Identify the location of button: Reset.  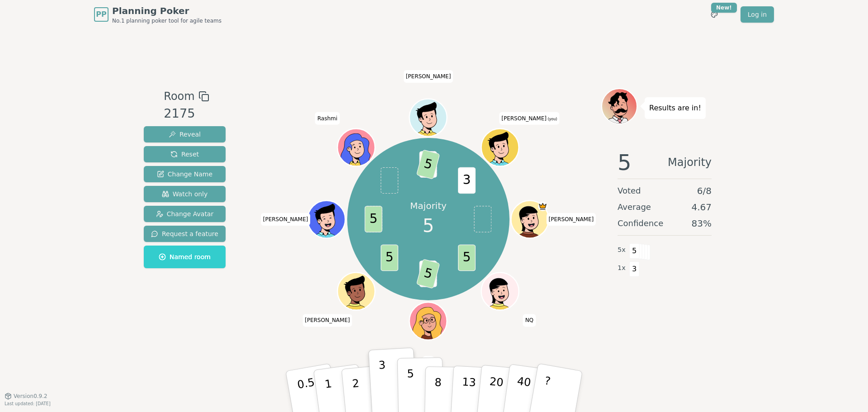
(184, 154).